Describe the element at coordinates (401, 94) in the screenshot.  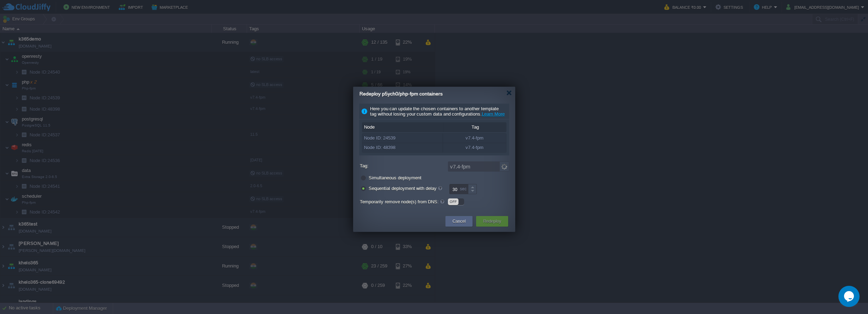
I see `span: Redeploy p5ych0/php-fpm containers` at that location.